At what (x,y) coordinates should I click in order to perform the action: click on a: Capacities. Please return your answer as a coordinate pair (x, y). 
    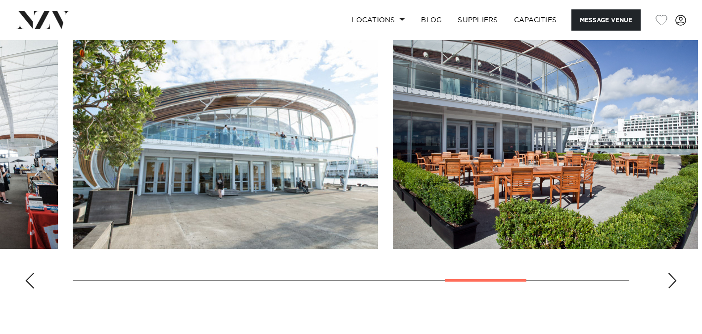
    Looking at the image, I should click on (535, 20).